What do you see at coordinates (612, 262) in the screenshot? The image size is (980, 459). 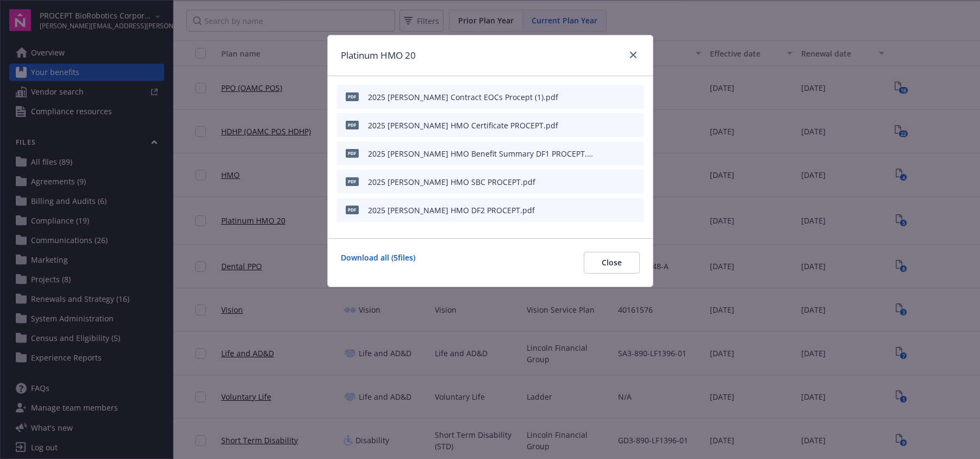 I see `span: Close` at bounding box center [612, 262].